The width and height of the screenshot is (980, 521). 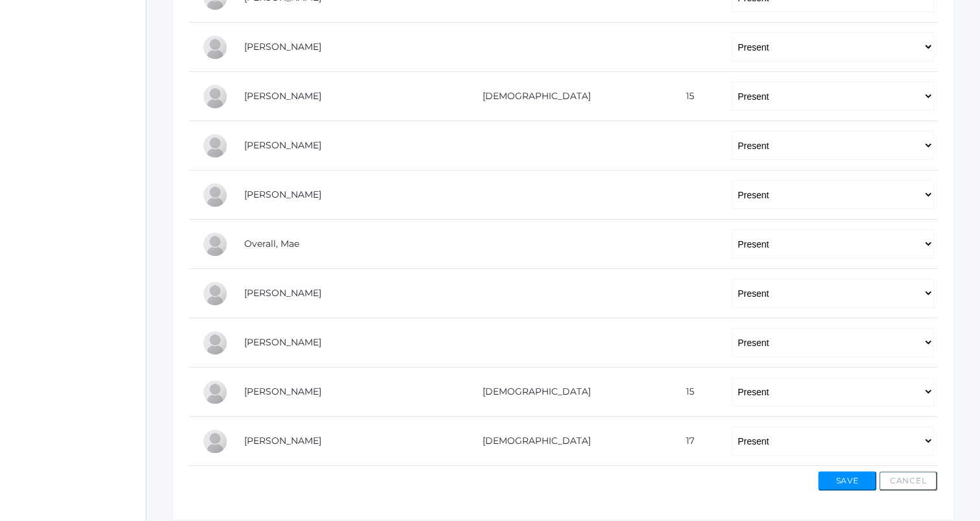 I want to click on div: Haylie Slawson, so click(x=215, y=392).